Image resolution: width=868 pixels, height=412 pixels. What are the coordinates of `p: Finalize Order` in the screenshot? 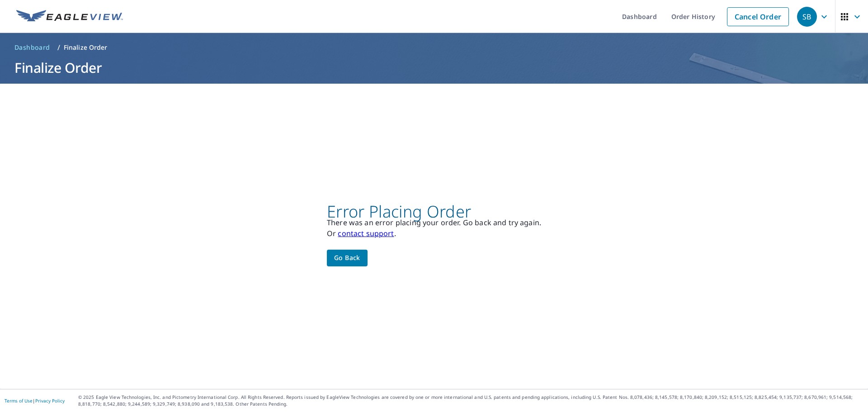 It's located at (85, 47).